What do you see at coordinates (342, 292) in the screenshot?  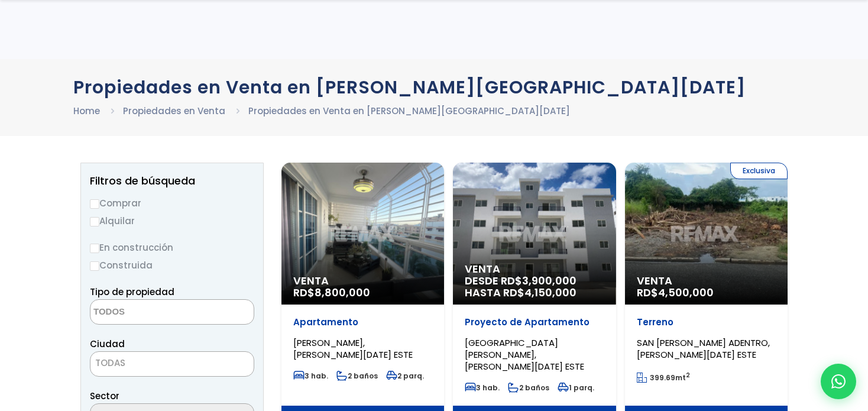 I see `span: 8,800,000` at bounding box center [342, 292].